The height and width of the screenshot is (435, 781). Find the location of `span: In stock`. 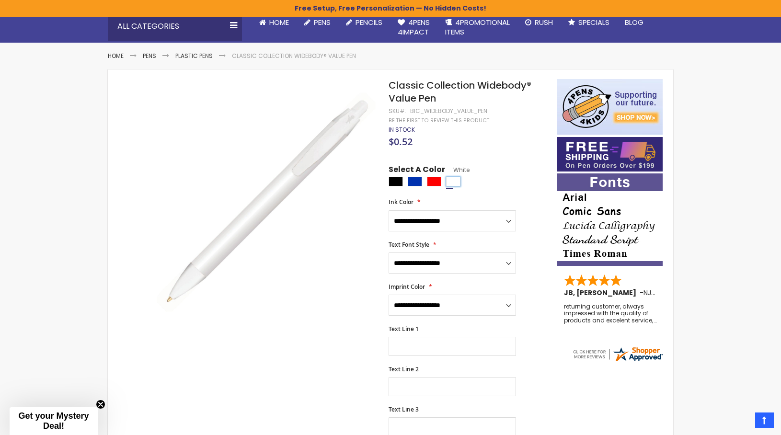

span: In stock is located at coordinates (402, 129).